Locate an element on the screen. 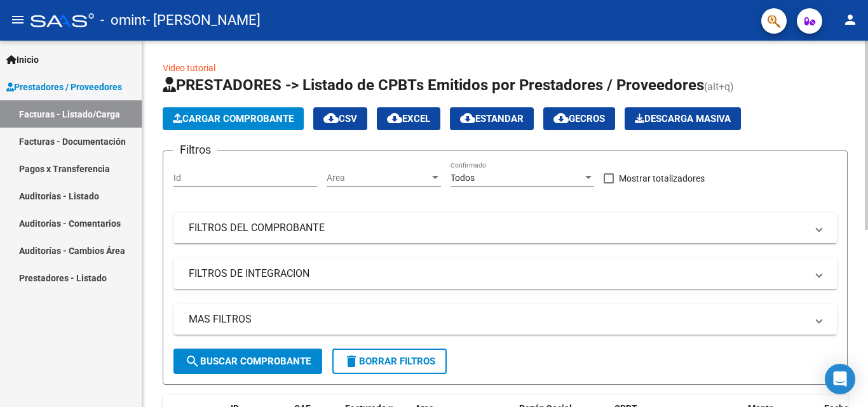 This screenshot has width=868, height=407. mat-expansion-panel-header: FILTROS DE INTEGRACION is located at coordinates (505, 274).